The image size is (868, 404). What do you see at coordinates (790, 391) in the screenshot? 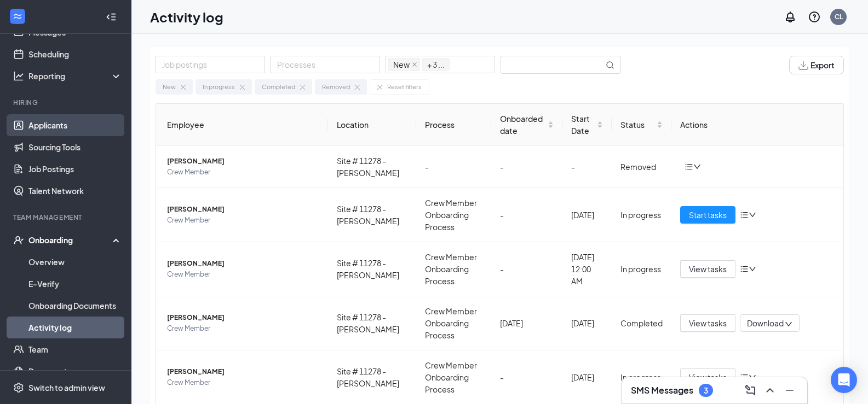
I see `svg: Minimize` at bounding box center [790, 391].